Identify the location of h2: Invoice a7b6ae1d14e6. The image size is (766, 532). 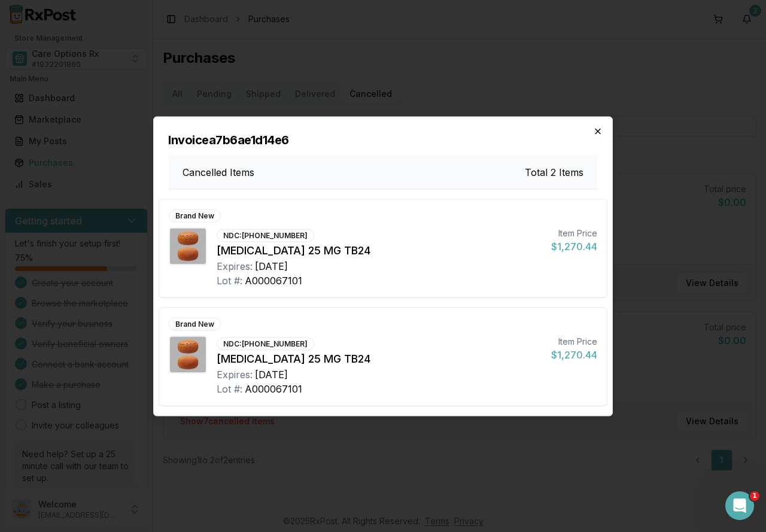
(383, 140).